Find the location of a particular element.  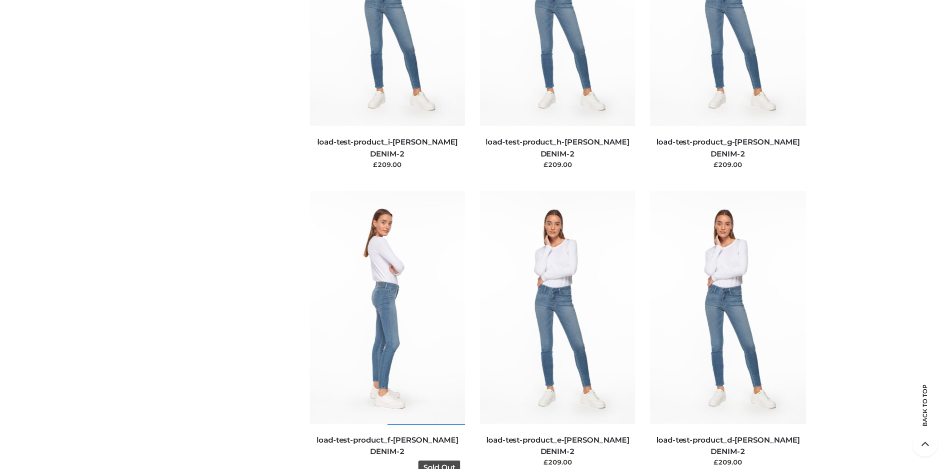

img: load-test-product_e-PARKER SMITH DENIM-2 is located at coordinates (558, 307).